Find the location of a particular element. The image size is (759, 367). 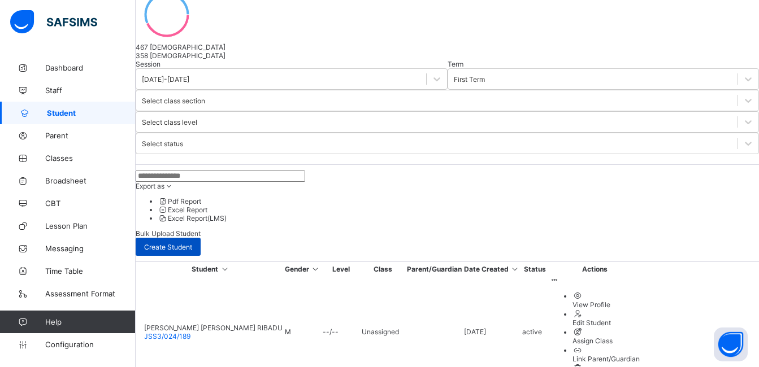

div: Assign Class is located at coordinates (605, 341).